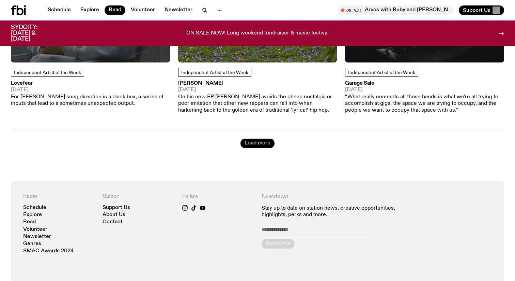 The image size is (515, 281). Describe the element at coordinates (337, 196) in the screenshot. I see `h4: Newsletter` at that location.